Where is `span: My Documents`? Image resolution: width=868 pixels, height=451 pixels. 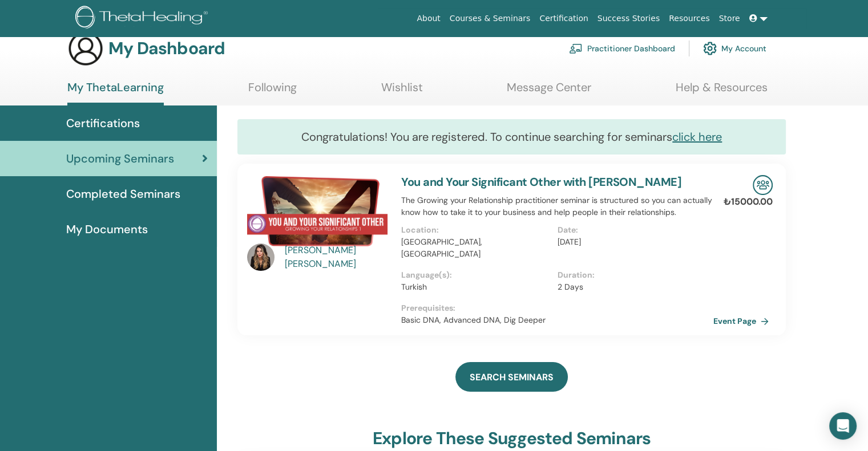 span: My Documents is located at coordinates (107, 229).